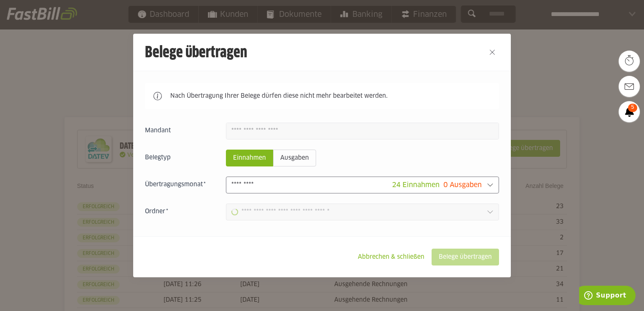  Describe the element at coordinates (391, 257) in the screenshot. I see `sl-button: Abbrechen & schließen` at that location.